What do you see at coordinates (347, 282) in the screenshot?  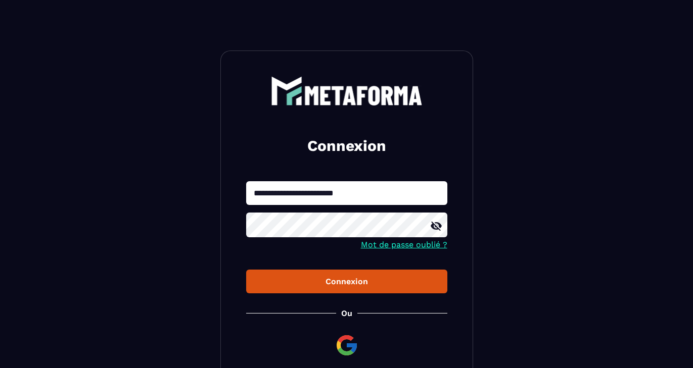 I see `button: Connexion` at bounding box center [347, 282].